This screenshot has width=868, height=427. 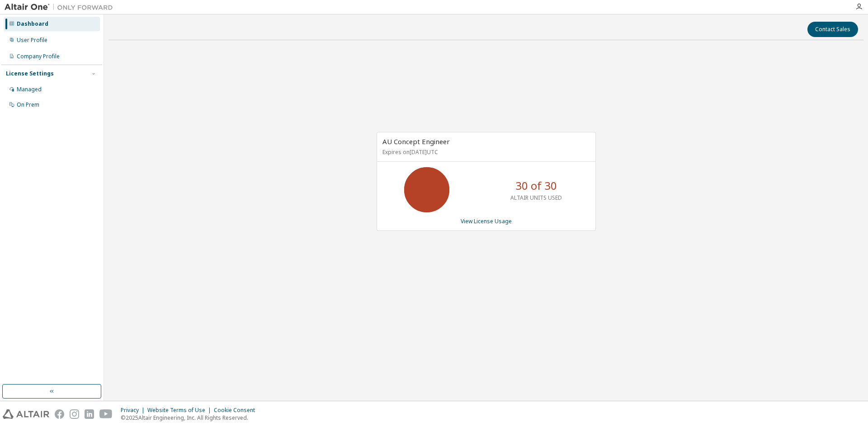 What do you see at coordinates (61, 7) in the screenshot?
I see `img: Altair One` at bounding box center [61, 7].